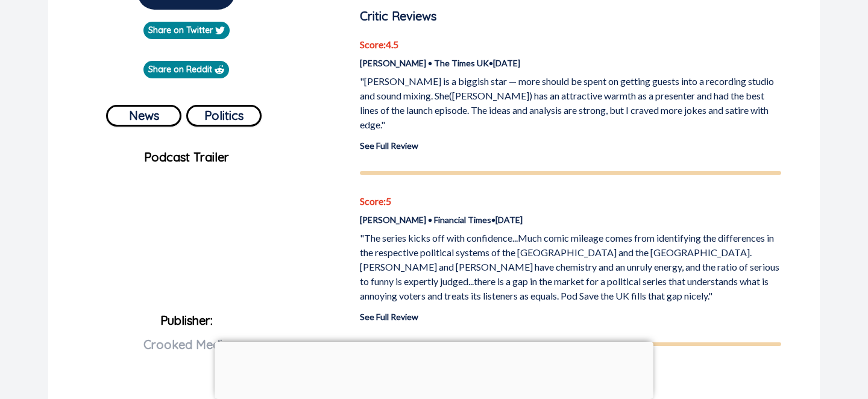 This screenshot has height=399, width=868. What do you see at coordinates (143, 116) in the screenshot?
I see `button: News` at bounding box center [143, 116].